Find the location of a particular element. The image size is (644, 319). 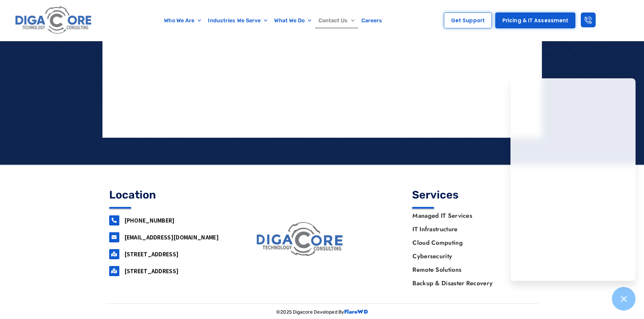

a: 2917 Penn Forest Blvd, Roanoke, VA 24018 is located at coordinates (114, 271).